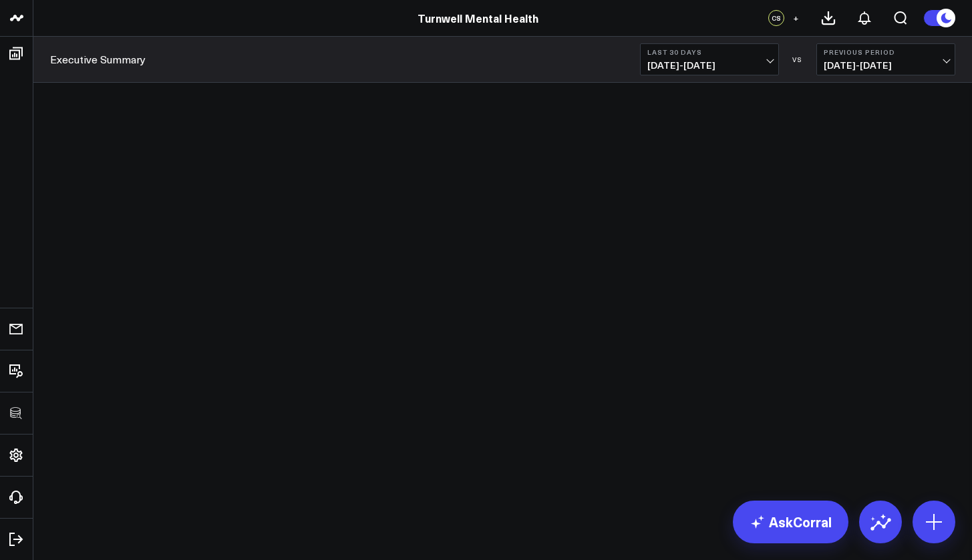  Describe the element at coordinates (797, 59) in the screenshot. I see `div: VS` at that location.